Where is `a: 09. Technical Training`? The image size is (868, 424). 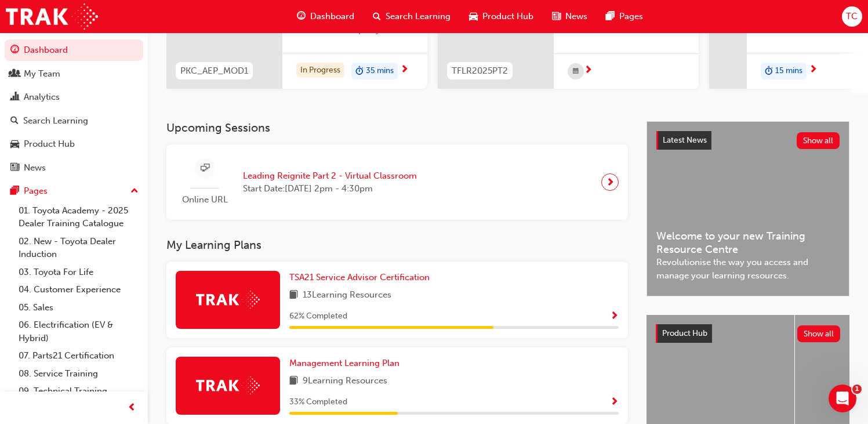 a: 09. Technical Training is located at coordinates (78, 391).